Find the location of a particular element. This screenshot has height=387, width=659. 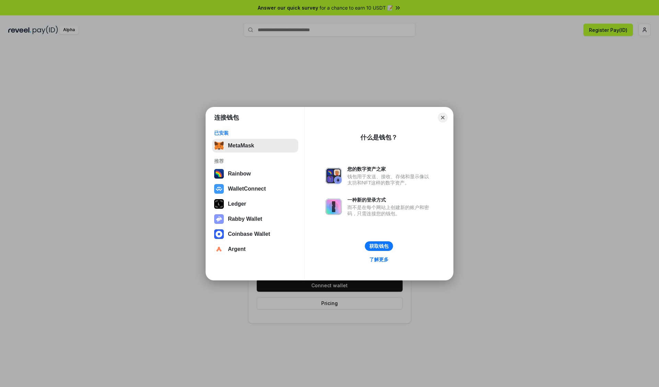

button: Rainbow is located at coordinates (255, 174).